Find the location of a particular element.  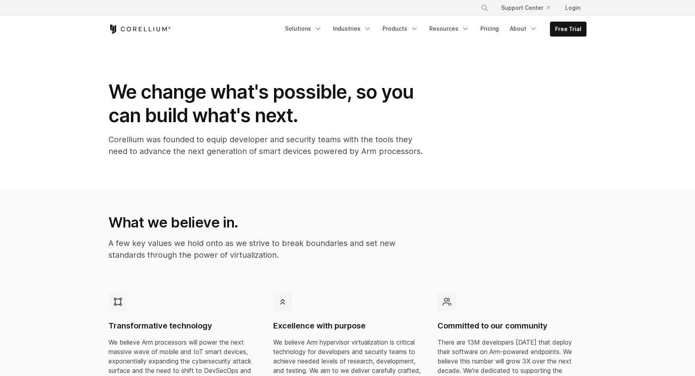

a: Support Center is located at coordinates (525, 8).